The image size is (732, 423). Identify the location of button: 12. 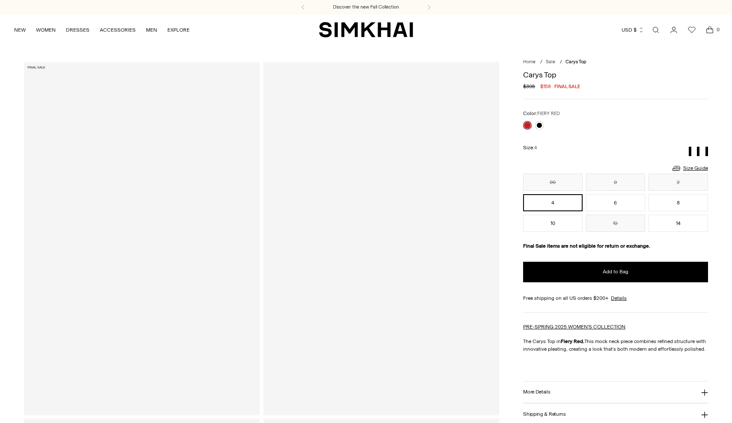
(615, 223).